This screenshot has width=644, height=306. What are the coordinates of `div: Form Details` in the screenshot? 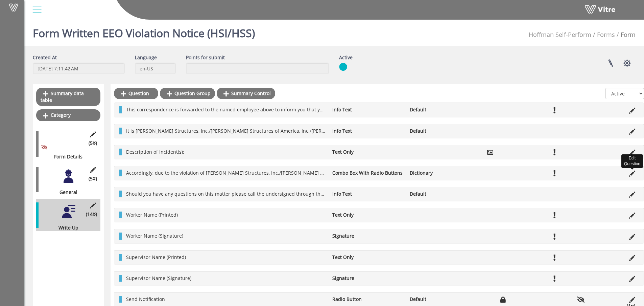 It's located at (66, 157).